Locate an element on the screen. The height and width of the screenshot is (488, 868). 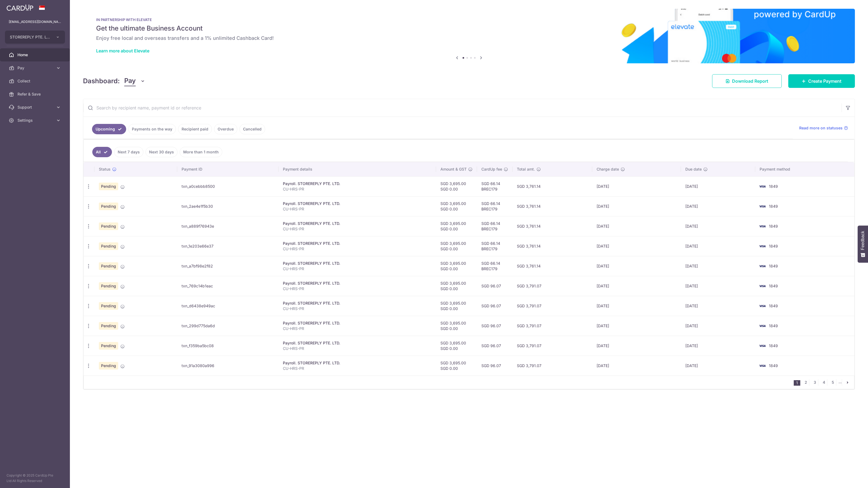
td: txn_91a3080a996 is located at coordinates (228, 365).